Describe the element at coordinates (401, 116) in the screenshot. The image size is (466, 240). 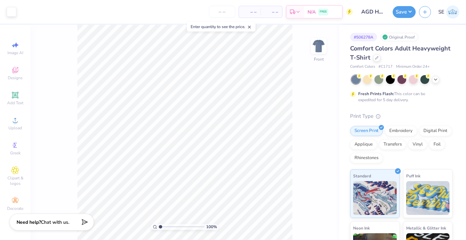
I see `div: Print Type` at that location.